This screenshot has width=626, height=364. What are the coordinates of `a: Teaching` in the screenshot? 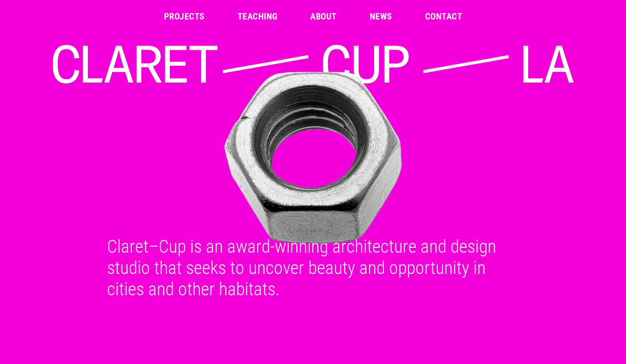 It's located at (258, 16).